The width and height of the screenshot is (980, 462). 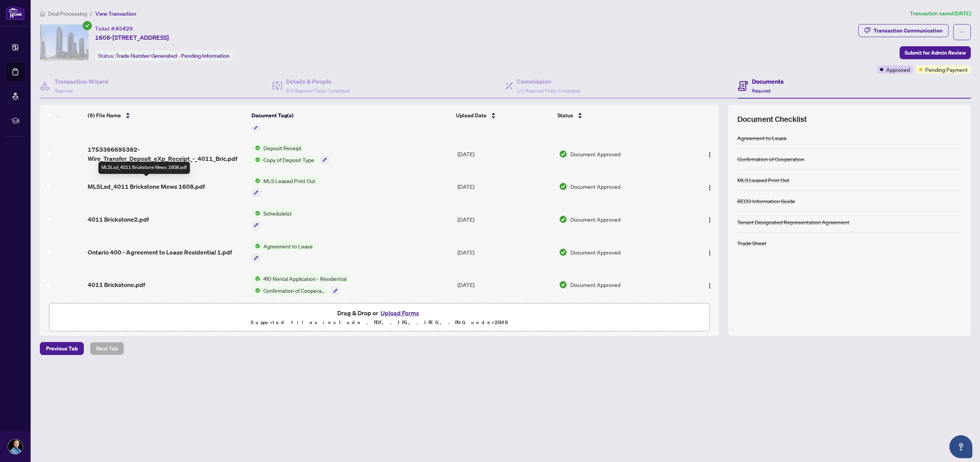 I want to click on div: Transaction Communication, so click(x=908, y=31).